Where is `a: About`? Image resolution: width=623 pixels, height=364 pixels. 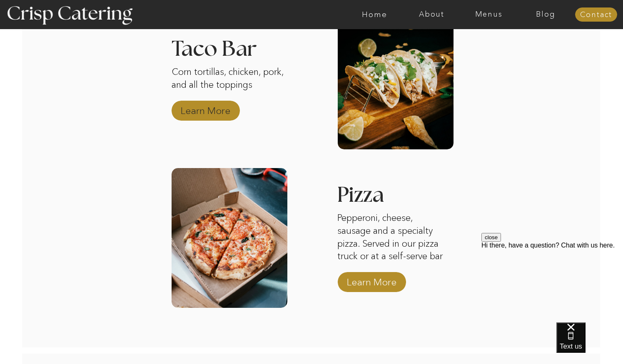
a: About is located at coordinates (432, 14).